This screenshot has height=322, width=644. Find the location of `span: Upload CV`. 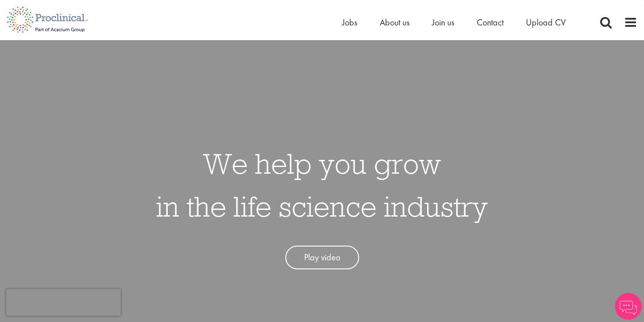

span: Upload CV is located at coordinates (546, 22).